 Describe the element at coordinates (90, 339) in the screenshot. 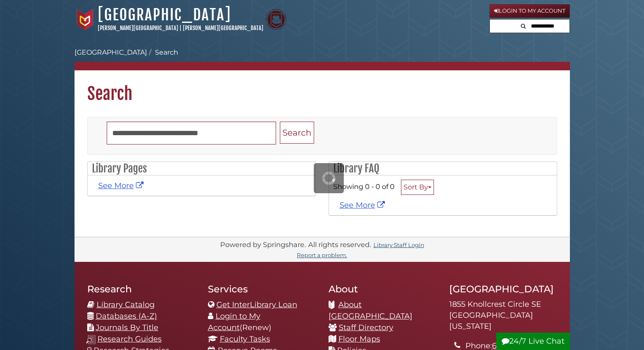

I see `img: research-guides-icon-white_37x37.png` at that location.